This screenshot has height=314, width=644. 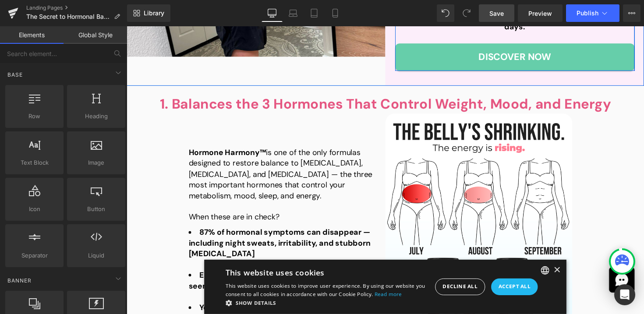 What do you see at coordinates (335, 13) in the screenshot?
I see `a: Mobile` at bounding box center [335, 13].